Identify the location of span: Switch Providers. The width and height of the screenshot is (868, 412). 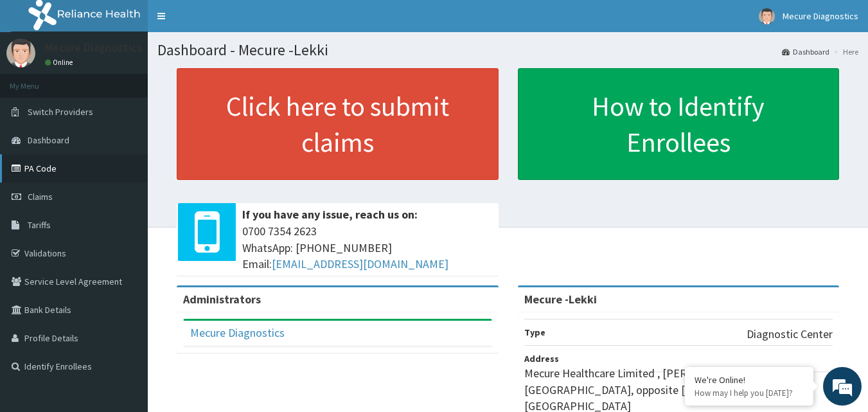
(60, 112).